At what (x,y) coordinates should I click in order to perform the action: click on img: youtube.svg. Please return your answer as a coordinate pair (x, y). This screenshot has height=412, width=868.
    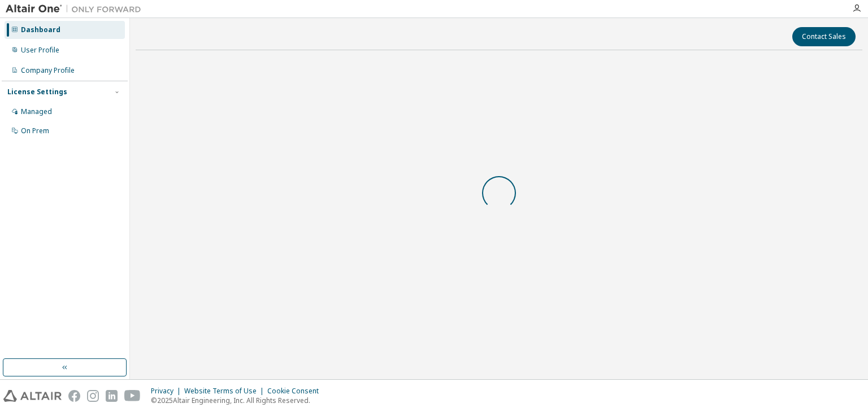
    Looking at the image, I should click on (132, 396).